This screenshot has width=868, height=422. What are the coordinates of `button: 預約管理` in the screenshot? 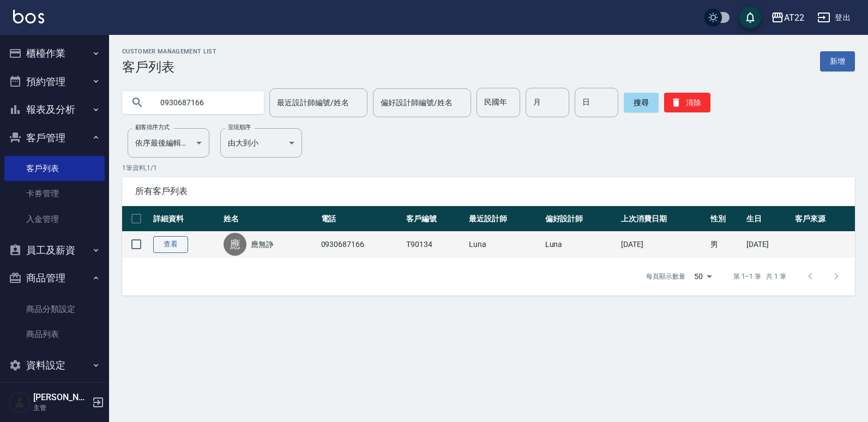 It's located at (55, 82).